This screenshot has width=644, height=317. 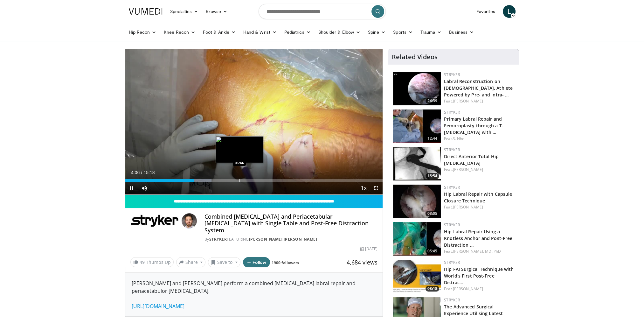 I want to click on img: ddecd1e2-36b2-450b-b66e-e46ec5cefb0b.150x105_q85_crop-smart_upscale.jpg, so click(x=417, y=201).